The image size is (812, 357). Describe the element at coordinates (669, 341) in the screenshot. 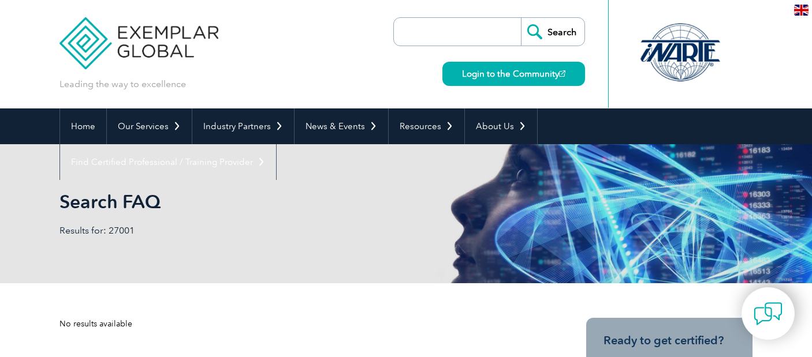

I see `h3: Ready to get certified?` at that location.